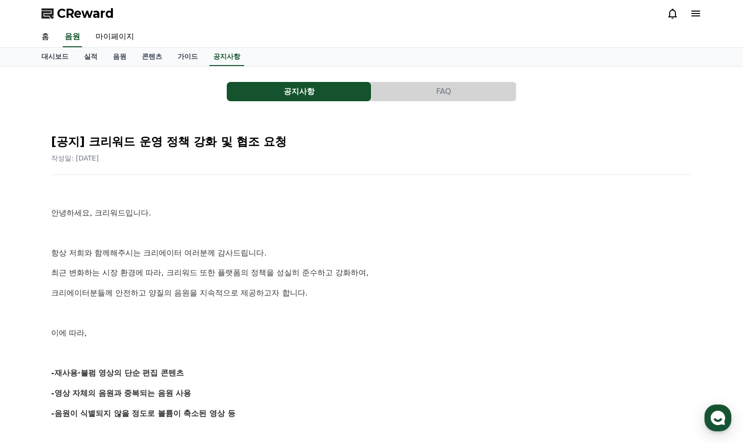  I want to click on h2: [공지] 크리워드 운영 정책 강화 및 협조 요청, so click(372, 142).